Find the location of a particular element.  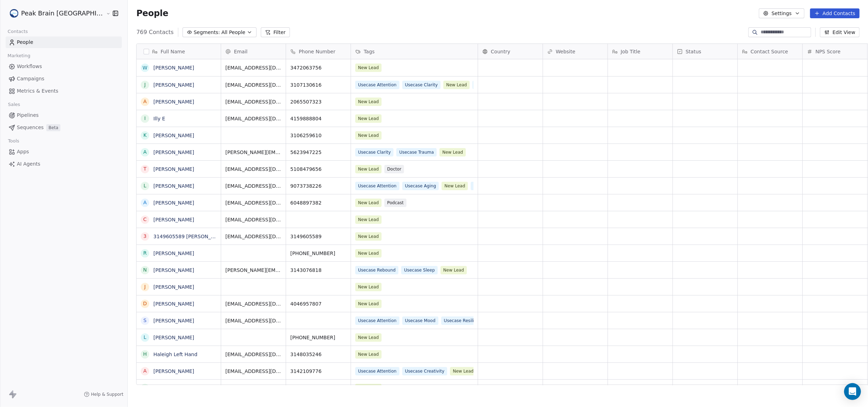

div: grid is located at coordinates (179, 222).